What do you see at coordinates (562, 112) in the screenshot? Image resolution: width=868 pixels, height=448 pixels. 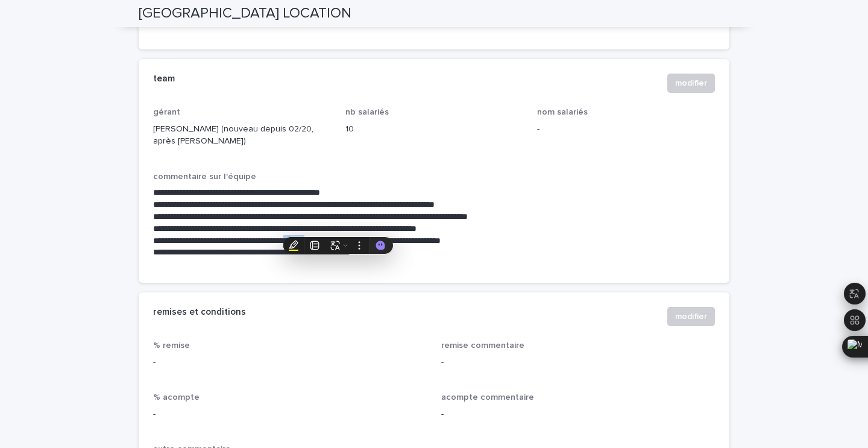 I see `span: nom salariés` at bounding box center [562, 112].